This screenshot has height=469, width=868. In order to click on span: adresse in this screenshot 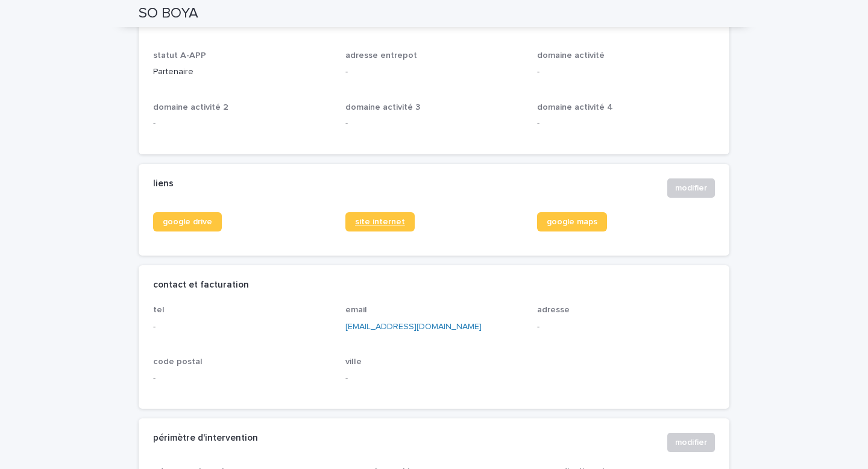, I will do `click(554, 310)`.